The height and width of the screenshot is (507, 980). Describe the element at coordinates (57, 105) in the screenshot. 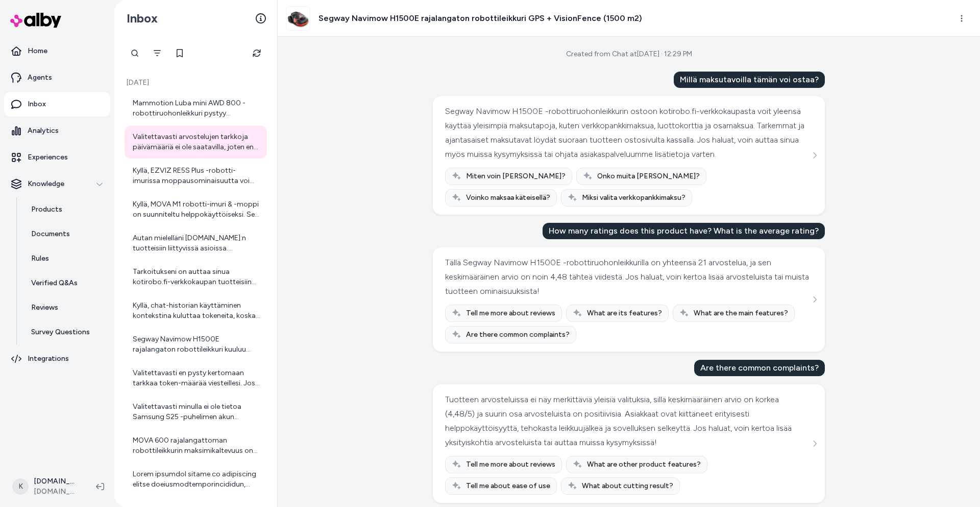

I see `a: Inbox` at that location.